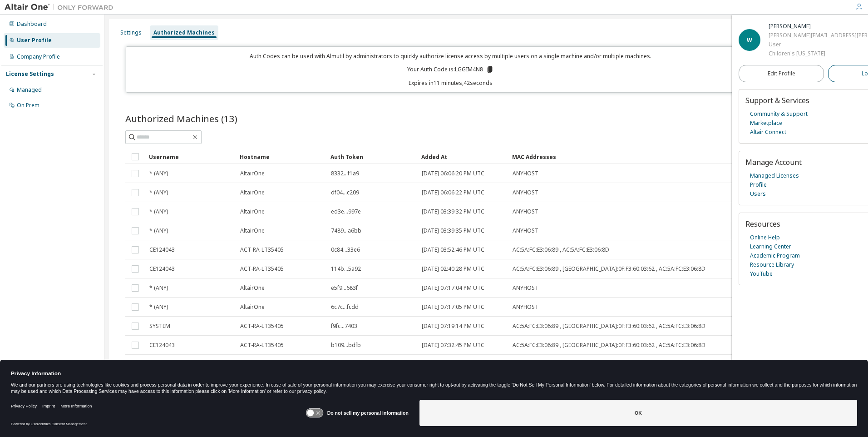 This screenshot has height=437, width=868. What do you see at coordinates (775, 255) in the screenshot?
I see `a: Academic Program` at bounding box center [775, 255].